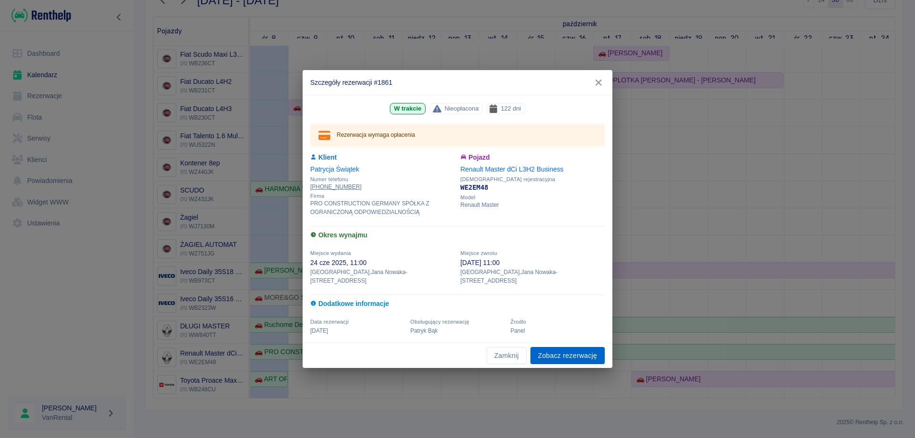 The image size is (915, 438). Describe the element at coordinates (382, 263) in the screenshot. I see `p: 24 cze 2025, 11:00` at that location.